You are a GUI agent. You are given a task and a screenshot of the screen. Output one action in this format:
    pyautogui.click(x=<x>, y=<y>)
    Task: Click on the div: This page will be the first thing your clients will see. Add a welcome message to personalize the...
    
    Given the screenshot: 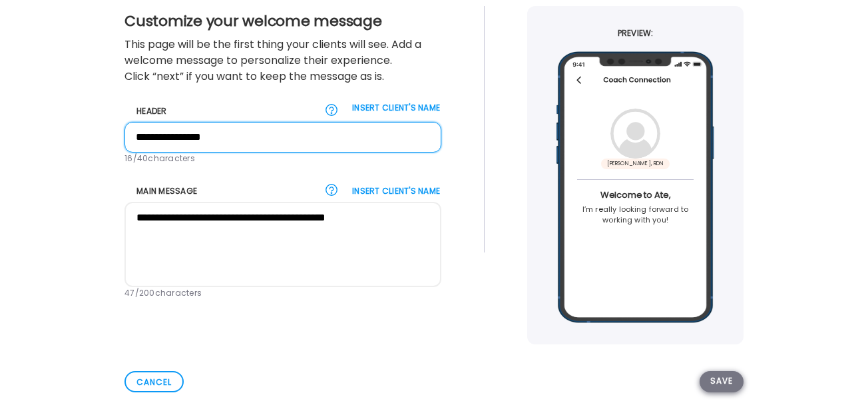 What is the action you would take?
    pyautogui.click(x=283, y=60)
    